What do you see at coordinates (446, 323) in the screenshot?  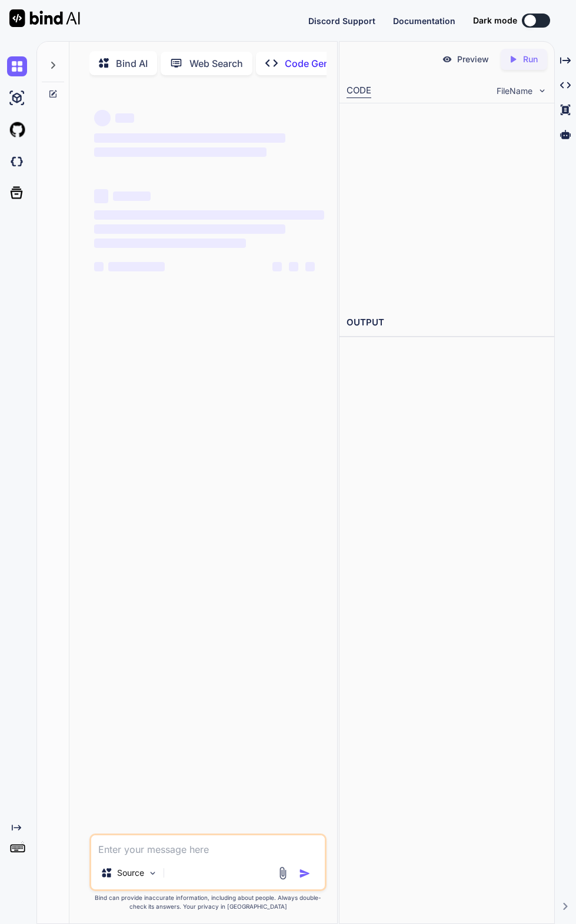 I see `h2: OUTPUT` at bounding box center [446, 323].